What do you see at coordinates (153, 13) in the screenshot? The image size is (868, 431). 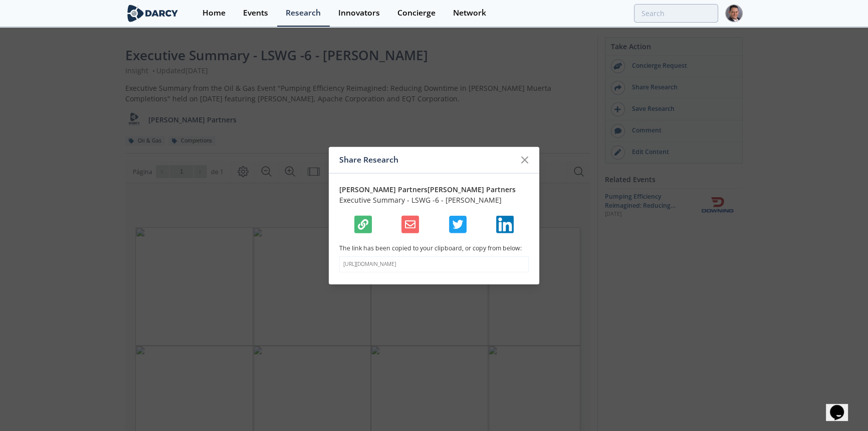 I see `img: logo-wide.svg` at bounding box center [153, 13].